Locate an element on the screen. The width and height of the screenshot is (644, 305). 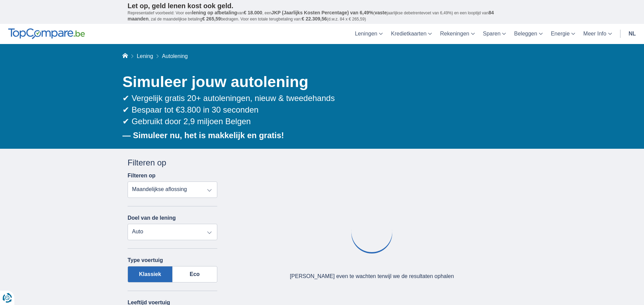
h1: Simuleer jouw autolening is located at coordinates (320, 82).